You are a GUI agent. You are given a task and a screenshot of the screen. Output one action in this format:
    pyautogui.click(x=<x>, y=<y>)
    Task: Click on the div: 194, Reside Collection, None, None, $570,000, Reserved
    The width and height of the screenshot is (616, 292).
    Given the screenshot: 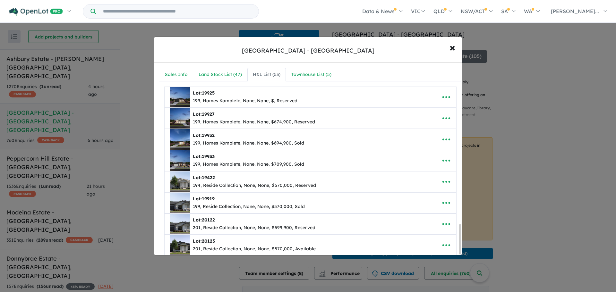 What is the action you would take?
    pyautogui.click(x=255, y=186)
    